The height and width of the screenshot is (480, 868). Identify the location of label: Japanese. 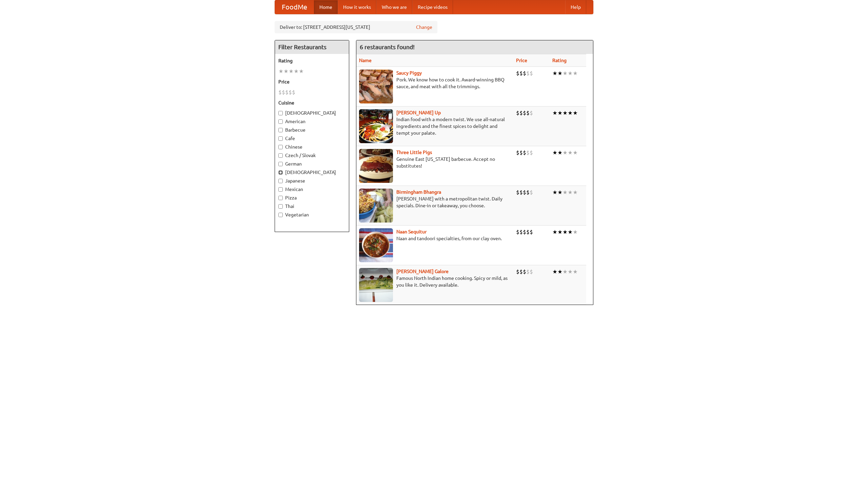
(312, 181).